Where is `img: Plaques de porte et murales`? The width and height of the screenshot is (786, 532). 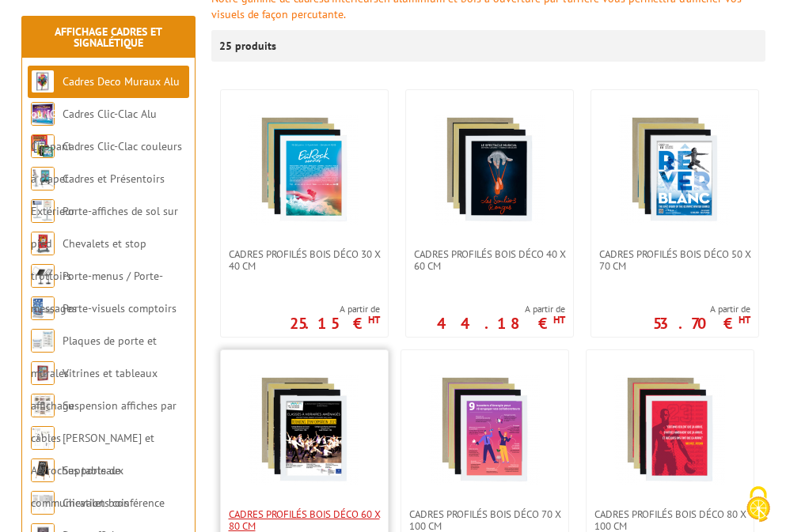 img: Plaques de porte et murales is located at coordinates (42, 341).